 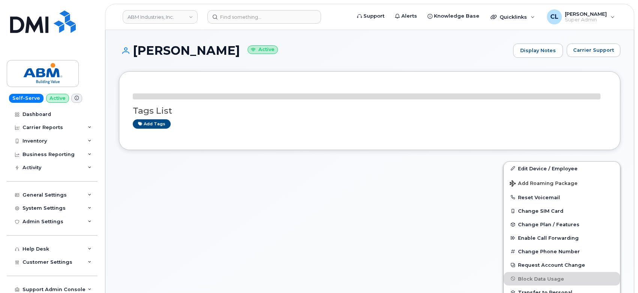 I want to click on button: Enable Call Forwarding, so click(x=562, y=238).